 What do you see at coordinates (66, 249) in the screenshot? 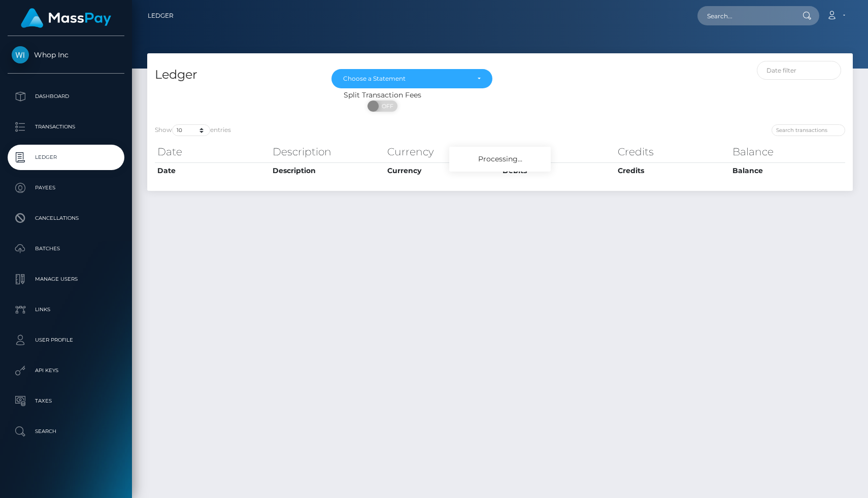
I see `a: Batches` at bounding box center [66, 249].